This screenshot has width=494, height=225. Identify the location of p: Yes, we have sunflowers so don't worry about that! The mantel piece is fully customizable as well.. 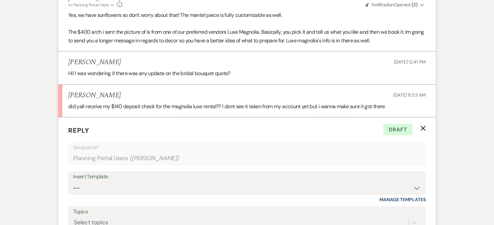
(247, 15).